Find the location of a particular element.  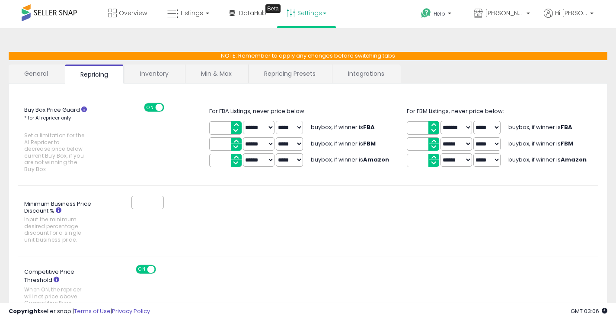

span: Help is located at coordinates (440, 13).